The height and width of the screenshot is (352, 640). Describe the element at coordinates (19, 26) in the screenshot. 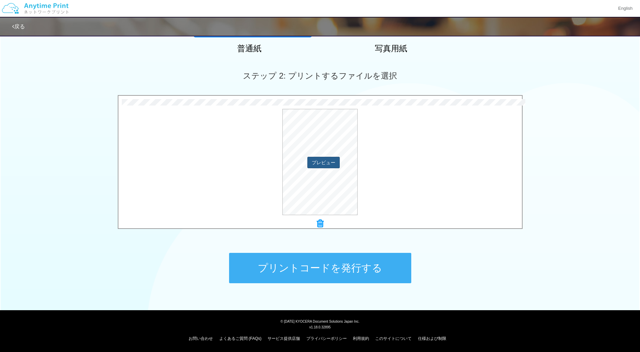

I see `a: 戻る` at that location.